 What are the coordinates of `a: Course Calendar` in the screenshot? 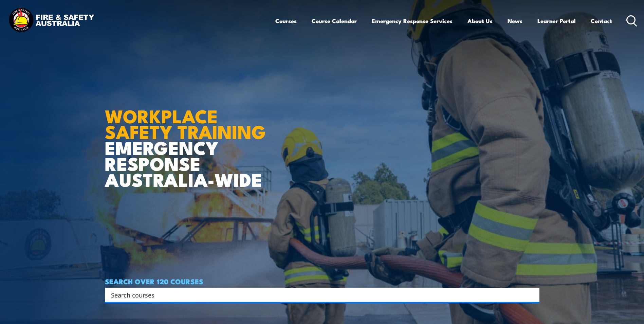 It's located at (334, 20).